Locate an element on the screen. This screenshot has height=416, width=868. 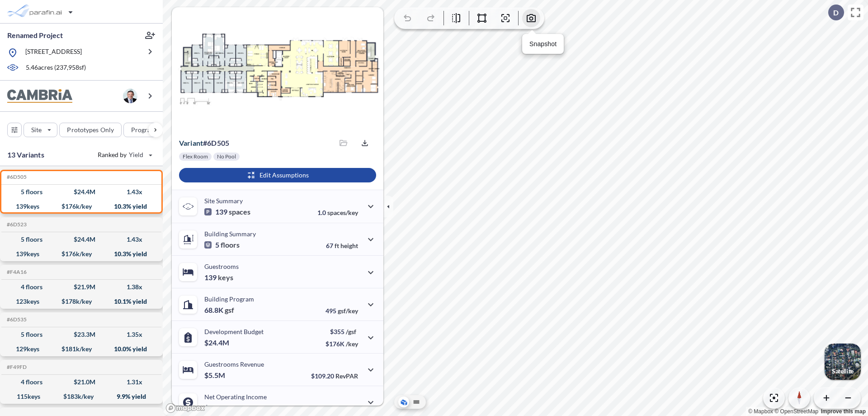
p: Satellite is located at coordinates (843, 370).